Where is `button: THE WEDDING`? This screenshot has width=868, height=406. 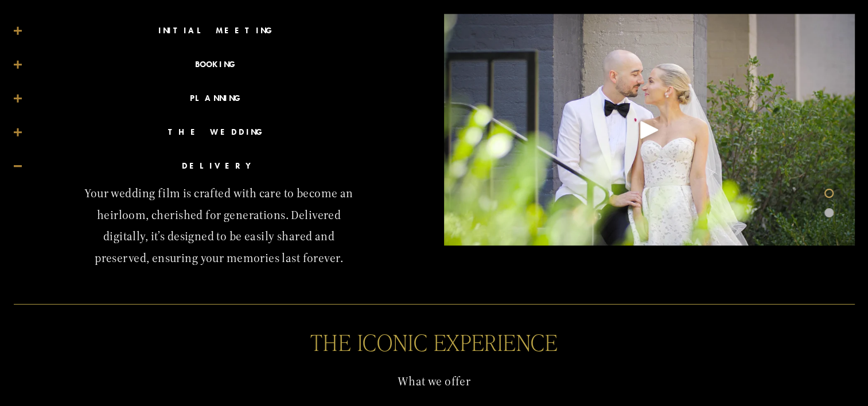 button: THE WEDDING is located at coordinates (219, 133).